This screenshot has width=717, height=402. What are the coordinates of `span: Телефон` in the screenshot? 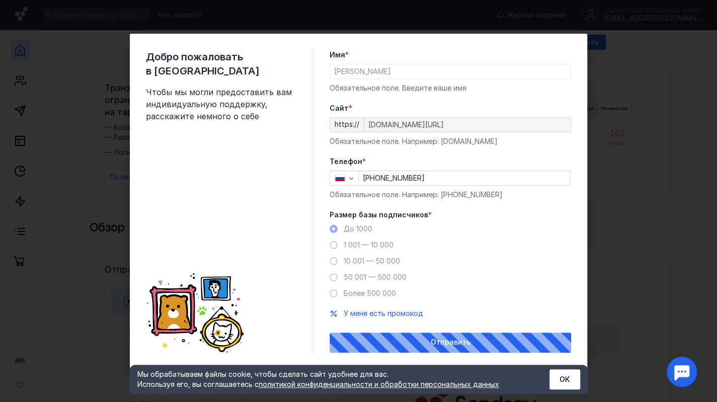 It's located at (346, 162).